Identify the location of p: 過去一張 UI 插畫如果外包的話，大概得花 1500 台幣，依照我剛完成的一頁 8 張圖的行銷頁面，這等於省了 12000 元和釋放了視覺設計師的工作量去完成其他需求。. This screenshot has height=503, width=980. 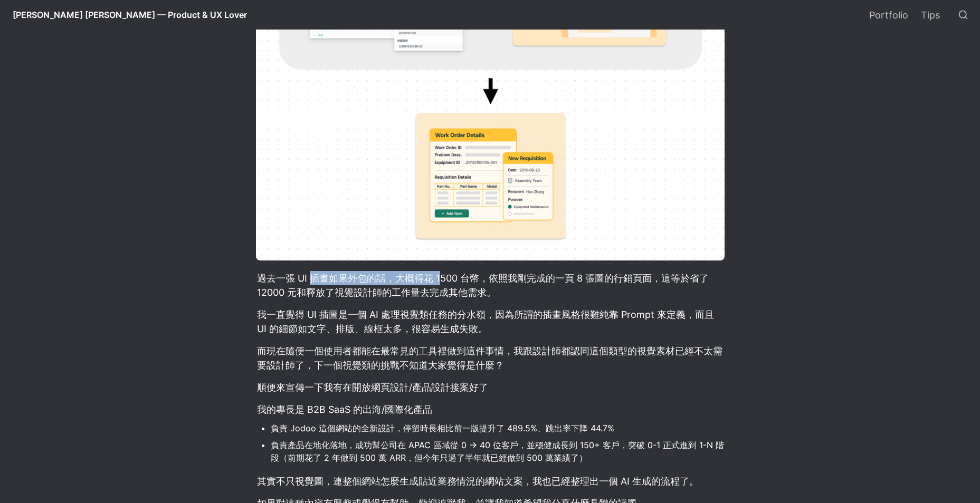
(490, 286).